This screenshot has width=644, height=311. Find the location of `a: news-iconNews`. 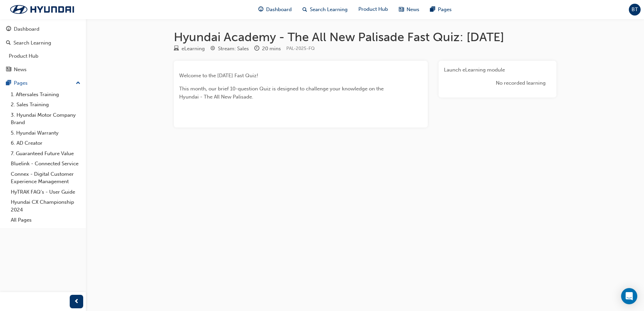

a: news-iconNews is located at coordinates (409, 10).